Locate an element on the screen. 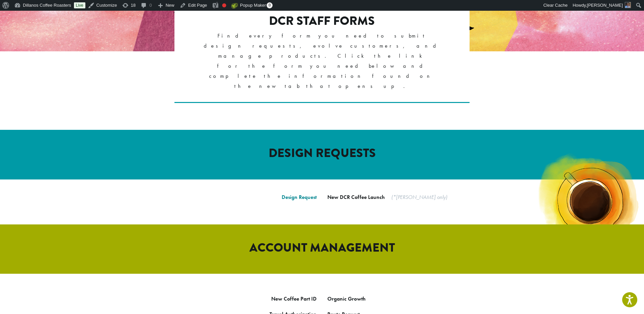 This screenshot has width=644, height=314. a: New DCR Coffee Launch is located at coordinates (356, 197).